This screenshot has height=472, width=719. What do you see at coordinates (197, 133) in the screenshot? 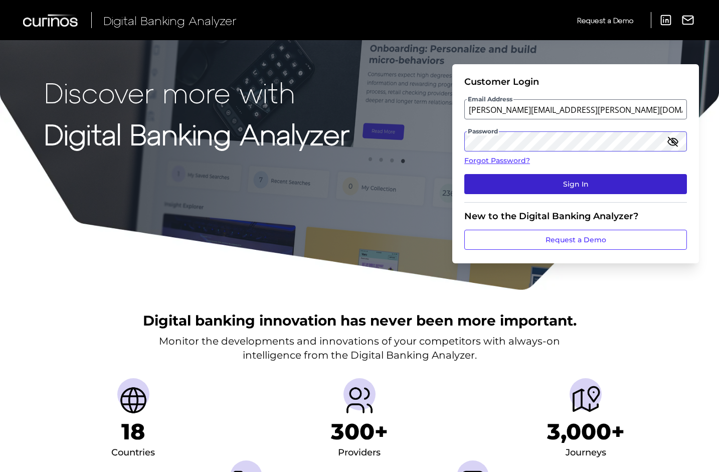
I see `strong: Digital Banking Analyzer` at bounding box center [197, 133].